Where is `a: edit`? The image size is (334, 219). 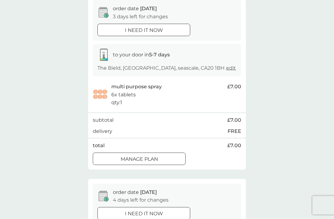 a: edit is located at coordinates (231, 68).